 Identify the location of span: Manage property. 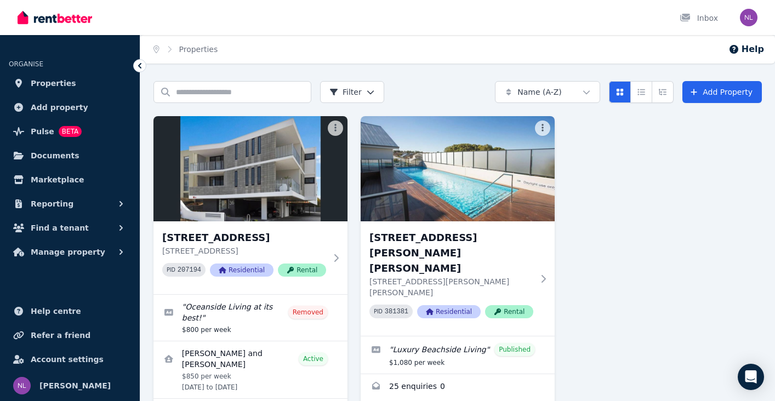
(68, 252).